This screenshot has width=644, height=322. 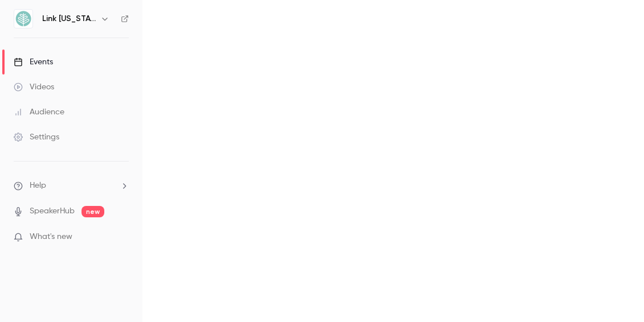 What do you see at coordinates (52, 211) in the screenshot?
I see `a: SpeakerHub` at bounding box center [52, 211].